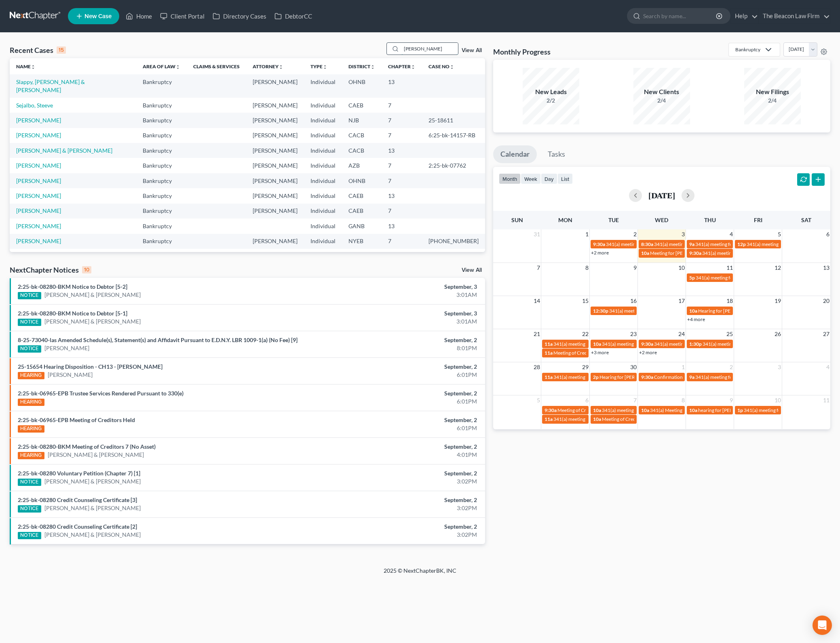  I want to click on a: Chapterunfold_more, so click(402, 67).